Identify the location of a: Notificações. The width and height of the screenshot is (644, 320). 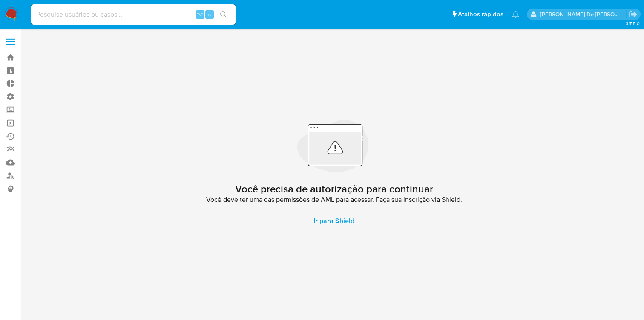
(515, 14).